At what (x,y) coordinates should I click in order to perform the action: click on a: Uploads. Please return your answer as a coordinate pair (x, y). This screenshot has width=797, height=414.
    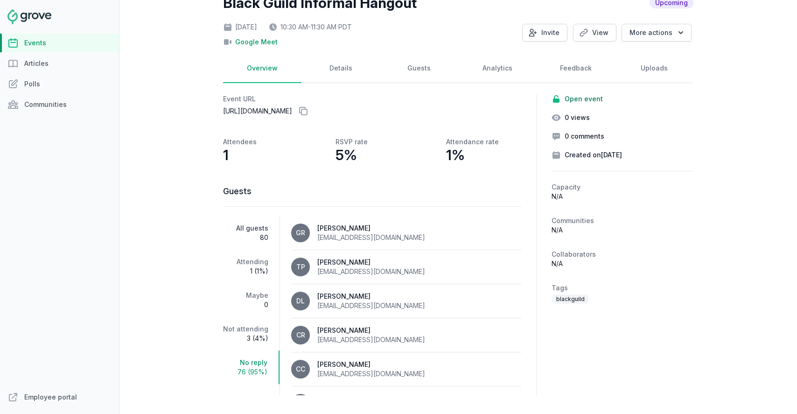
    Looking at the image, I should click on (654, 69).